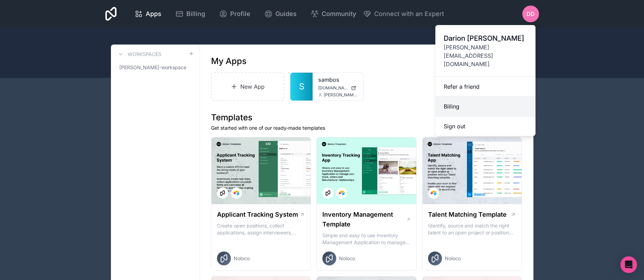 The image size is (644, 280). What do you see at coordinates (229, 62) in the screenshot?
I see `h1: My Apps` at bounding box center [229, 62].